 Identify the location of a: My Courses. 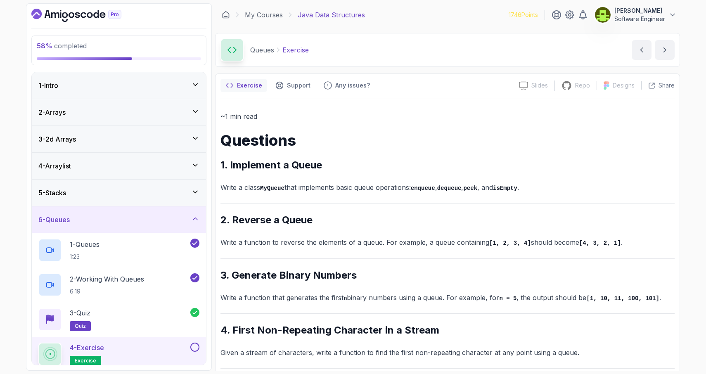
(264, 15).